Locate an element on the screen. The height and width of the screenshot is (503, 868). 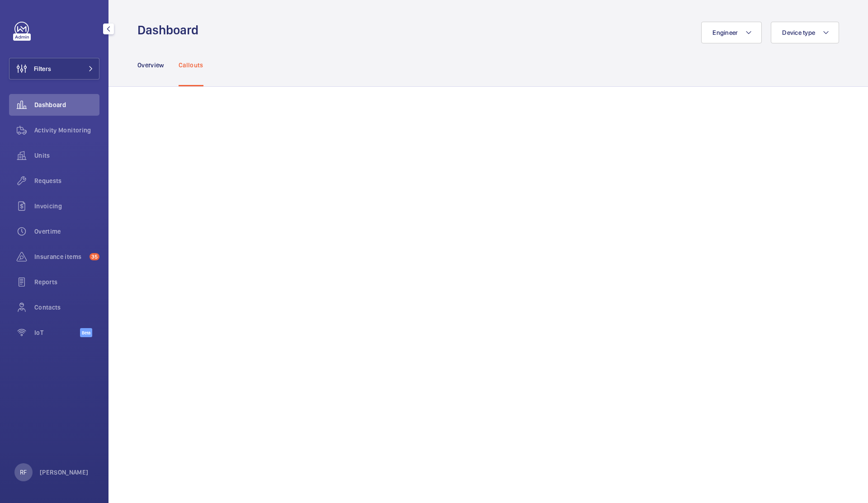
span: Requests is located at coordinates (67, 181).